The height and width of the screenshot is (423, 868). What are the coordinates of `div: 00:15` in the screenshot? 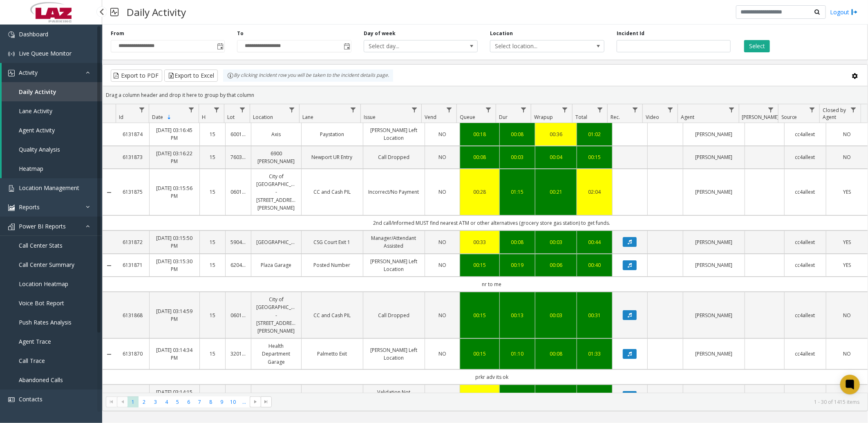 It's located at (480, 354).